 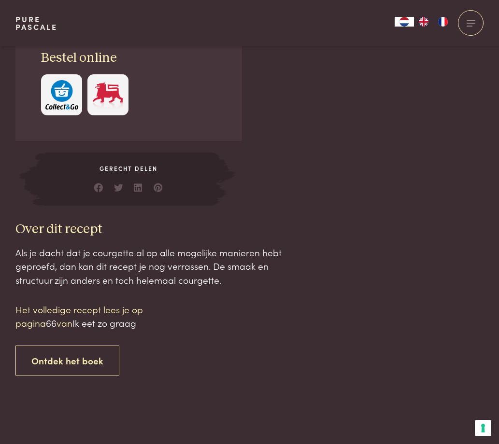 I want to click on img: Delhaize, so click(x=108, y=95).